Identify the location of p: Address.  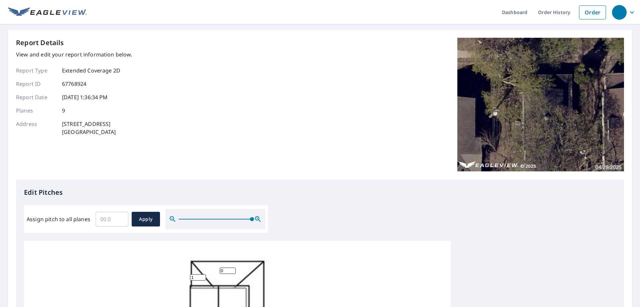
(36, 128).